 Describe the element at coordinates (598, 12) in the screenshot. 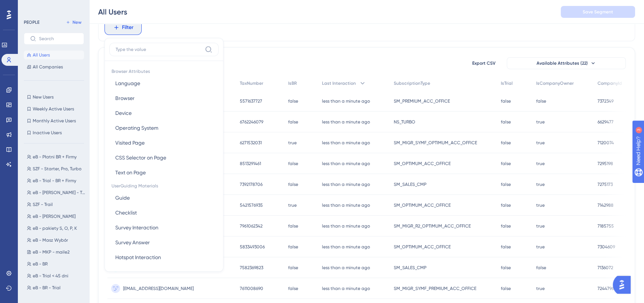

I see `button: Save Segment` at that location.